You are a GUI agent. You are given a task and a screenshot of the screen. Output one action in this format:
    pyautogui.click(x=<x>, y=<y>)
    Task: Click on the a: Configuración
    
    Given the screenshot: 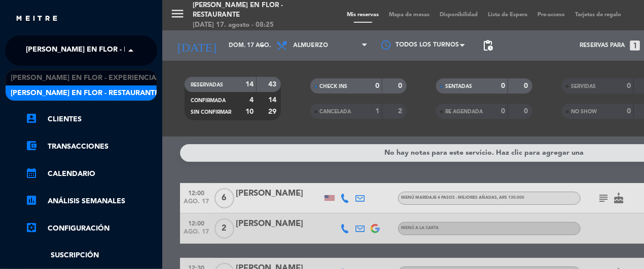 What is the action you would take?
    pyautogui.click(x=91, y=229)
    